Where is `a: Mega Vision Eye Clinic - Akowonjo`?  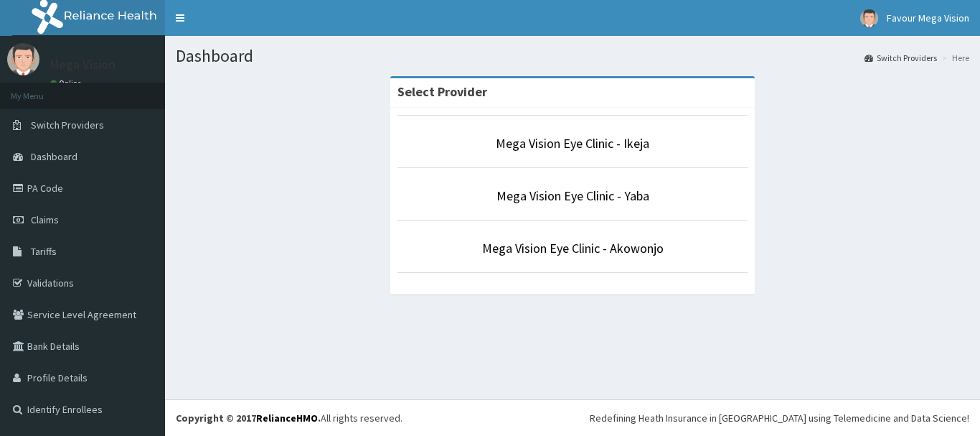 a: Mega Vision Eye Clinic - Akowonjo is located at coordinates (573, 247).